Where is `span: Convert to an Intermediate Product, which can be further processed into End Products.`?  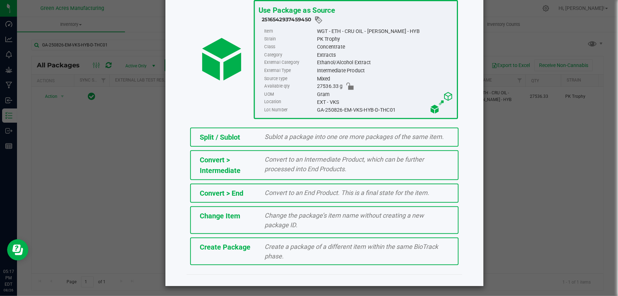
span: Convert to an Intermediate Product, which can be further processed into End Products. is located at coordinates (344, 164).